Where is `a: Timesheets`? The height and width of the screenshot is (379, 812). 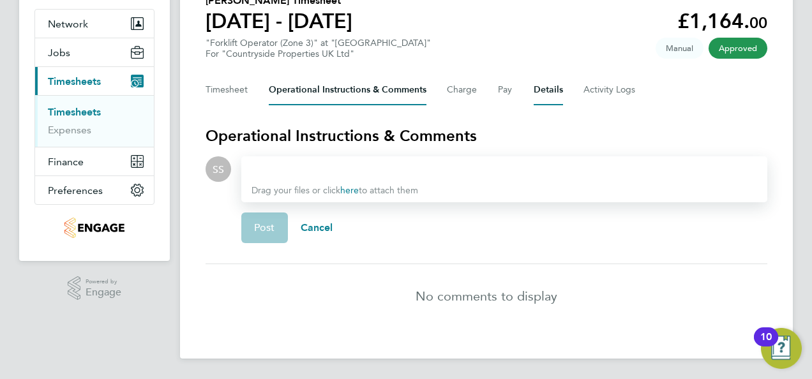 a: Timesheets is located at coordinates (74, 112).